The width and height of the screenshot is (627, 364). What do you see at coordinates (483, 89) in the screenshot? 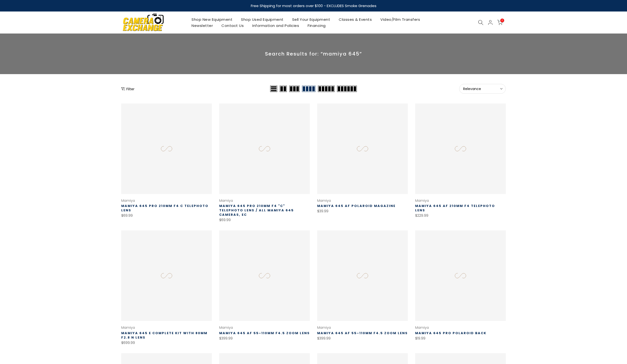
I see `button: Relevance` at bounding box center [483, 89].